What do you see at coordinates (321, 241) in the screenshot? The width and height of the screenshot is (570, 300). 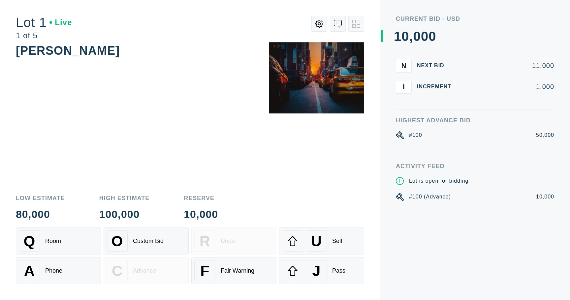 I see `button: USell` at bounding box center [321, 241].